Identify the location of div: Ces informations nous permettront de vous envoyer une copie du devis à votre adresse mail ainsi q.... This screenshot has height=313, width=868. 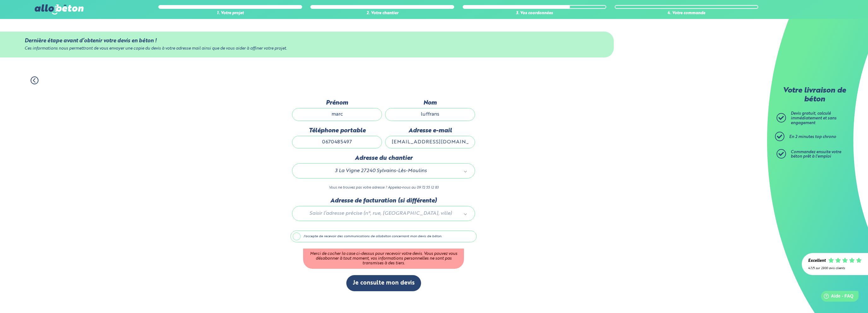
(307, 49).